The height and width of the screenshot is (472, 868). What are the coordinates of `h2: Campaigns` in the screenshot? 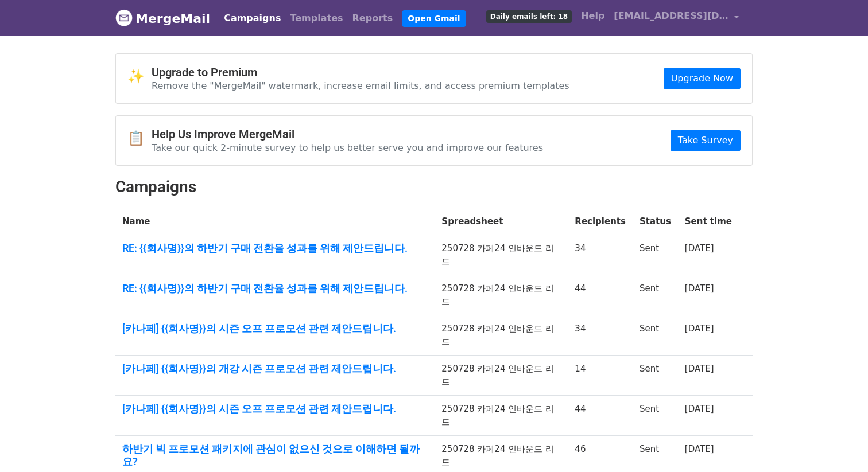 It's located at (434, 187).